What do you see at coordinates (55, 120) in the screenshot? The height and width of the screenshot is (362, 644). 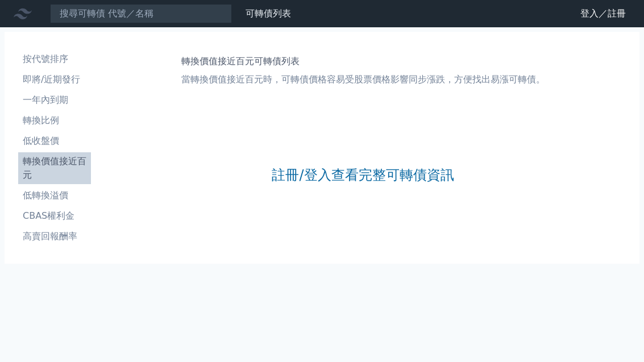 I see `li: 轉換比例` at bounding box center [55, 120].